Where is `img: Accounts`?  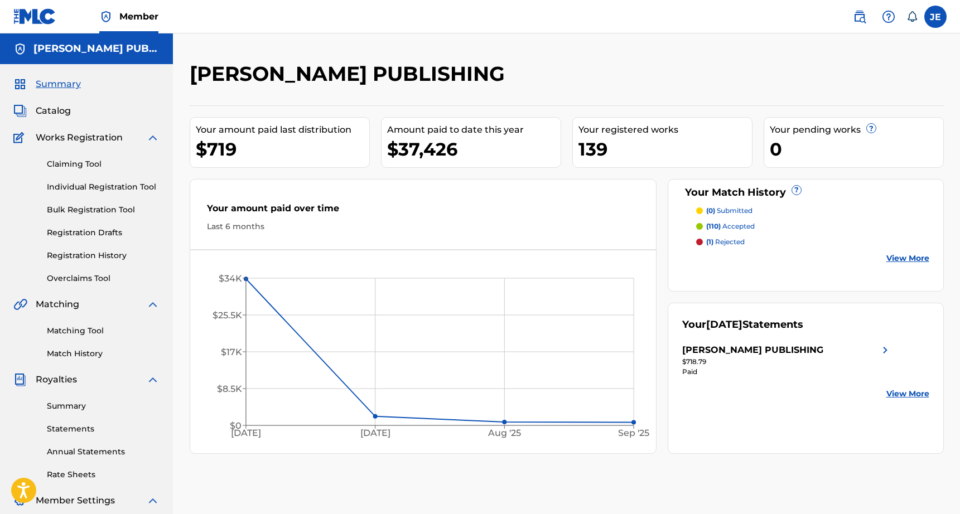 img: Accounts is located at coordinates (20, 49).